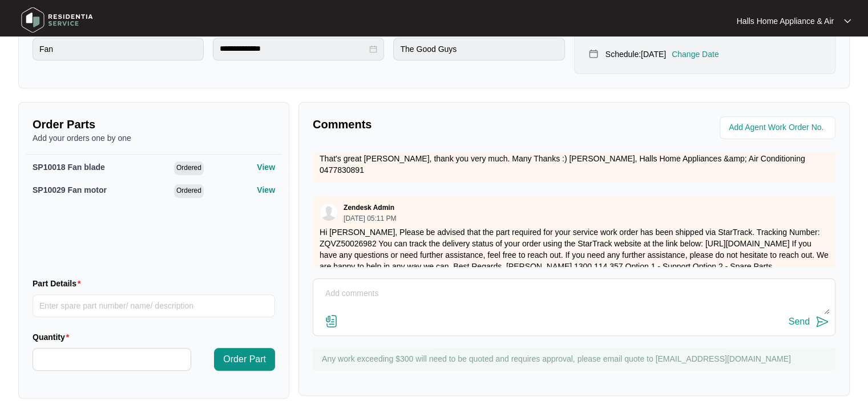 Image resolution: width=868 pixels, height=401 pixels. Describe the element at coordinates (479, 49) in the screenshot. I see `input: Purchased From` at that location.